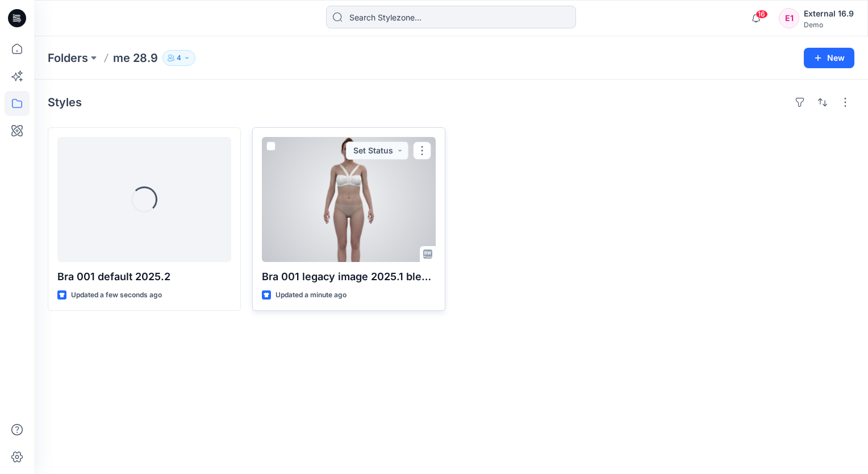 The image size is (868, 474). I want to click on p: Bra 001 default 2025.2, so click(144, 277).